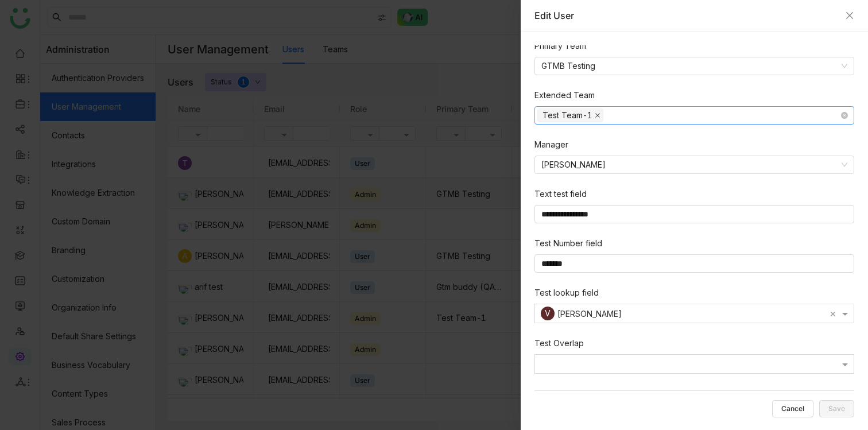  I want to click on button: Cancel, so click(793, 409).